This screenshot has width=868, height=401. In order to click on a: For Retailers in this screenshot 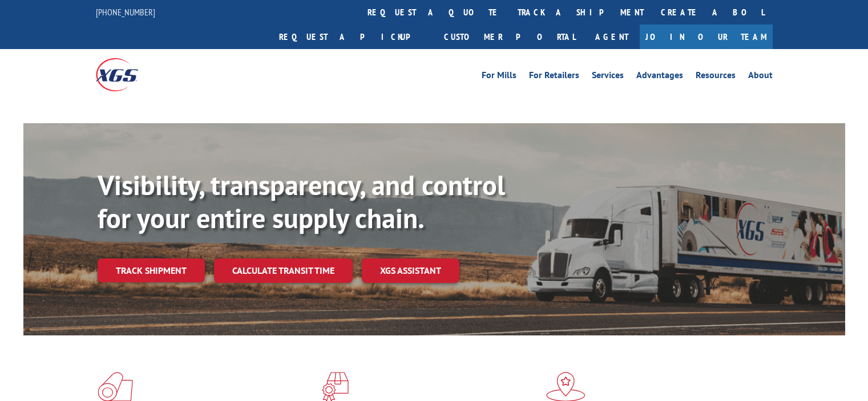, I will do `click(554, 77)`.